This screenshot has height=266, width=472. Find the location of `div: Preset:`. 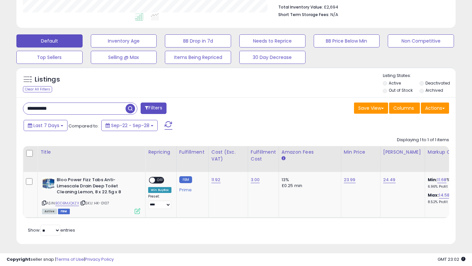

div: Preset: is located at coordinates (160, 202).